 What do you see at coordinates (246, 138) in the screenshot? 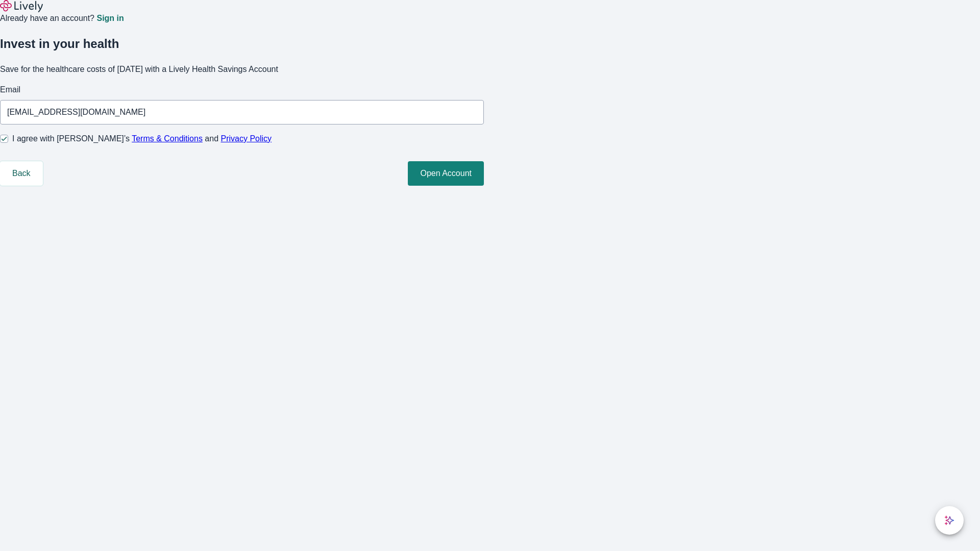
I see `a: Privacy Policy` at bounding box center [246, 138].